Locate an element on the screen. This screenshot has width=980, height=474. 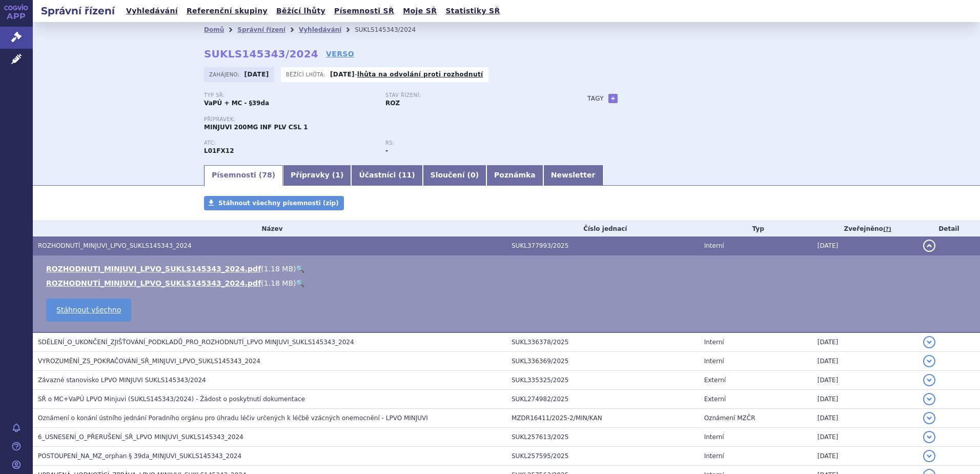
th: Typ is located at coordinates (756, 229).